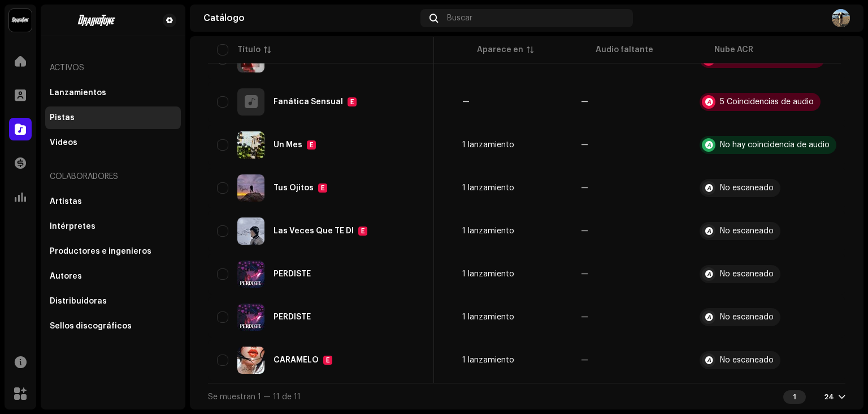 The width and height of the screenshot is (868, 414). Describe the element at coordinates (78, 301) in the screenshot. I see `div: Distribuidoras` at that location.